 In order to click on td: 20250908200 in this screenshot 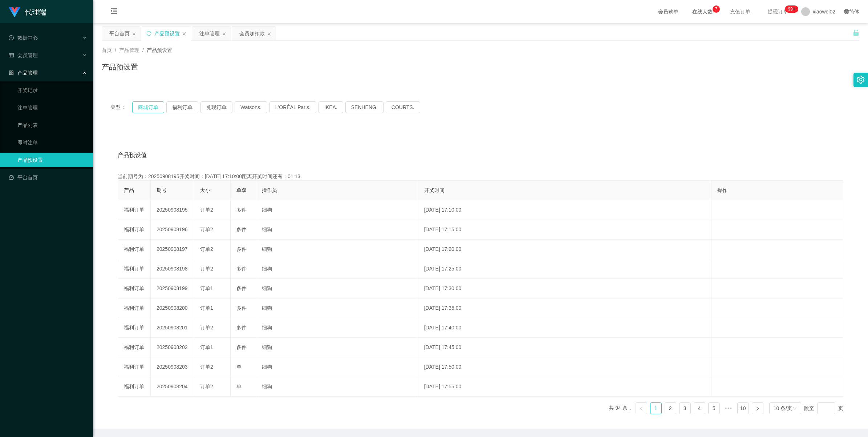, I will do `click(172, 308)`.